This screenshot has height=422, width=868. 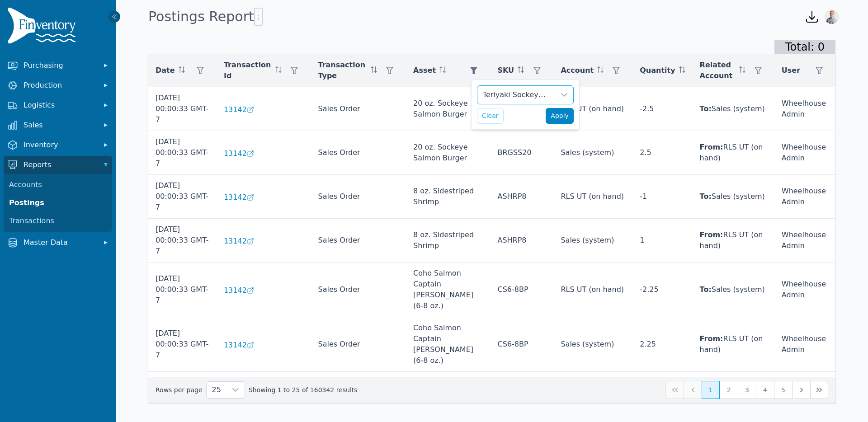 What do you see at coordinates (805, 47) in the screenshot?
I see `div: Total: 0` at bounding box center [805, 47].